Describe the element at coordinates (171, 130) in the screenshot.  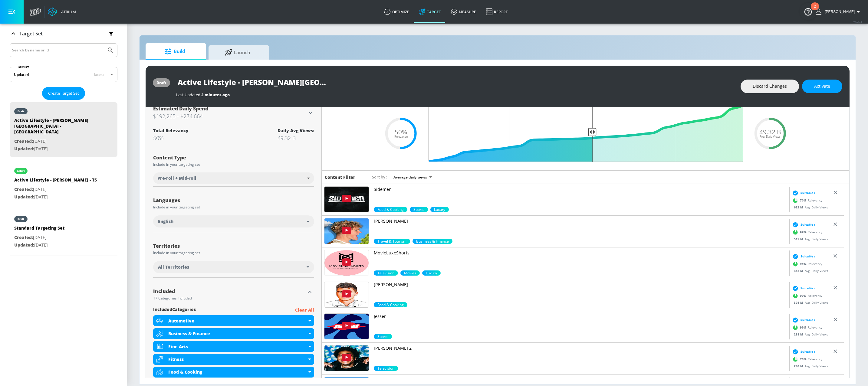
I see `div: Total Relevancy` at that location.